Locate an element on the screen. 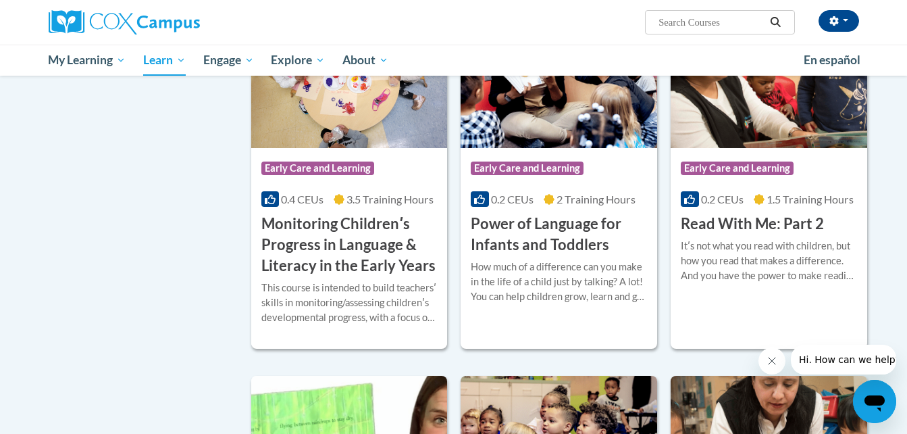  span: Learn is located at coordinates (164, 60).